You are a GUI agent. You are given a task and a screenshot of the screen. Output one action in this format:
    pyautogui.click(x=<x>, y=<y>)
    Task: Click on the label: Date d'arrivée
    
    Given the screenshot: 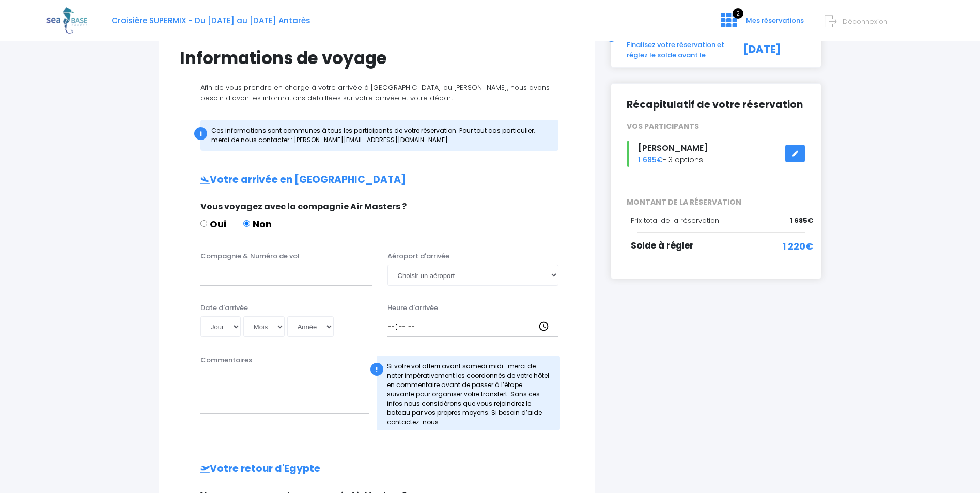 What is the action you would take?
    pyautogui.click(x=224, y=308)
    